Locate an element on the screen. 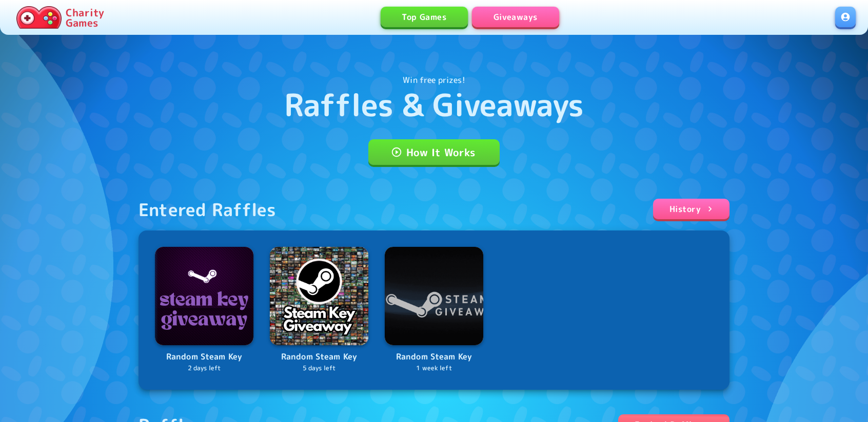 This screenshot has width=868, height=422. a: How It Works is located at coordinates (434, 152).